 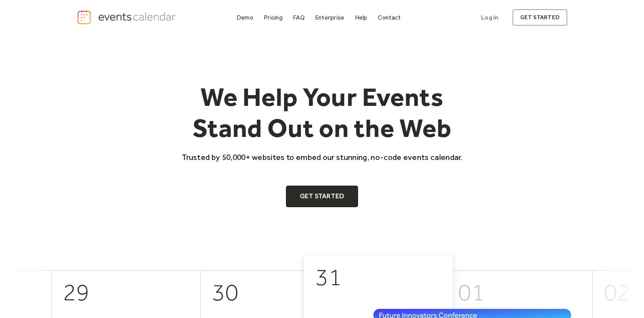 I want to click on p: Trusted by 50,000+ websites to embed our stunning, no-code events calendar., so click(x=322, y=157).